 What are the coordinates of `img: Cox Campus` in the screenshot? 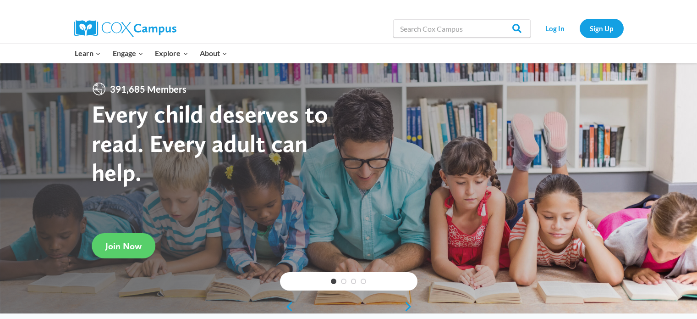 It's located at (125, 28).